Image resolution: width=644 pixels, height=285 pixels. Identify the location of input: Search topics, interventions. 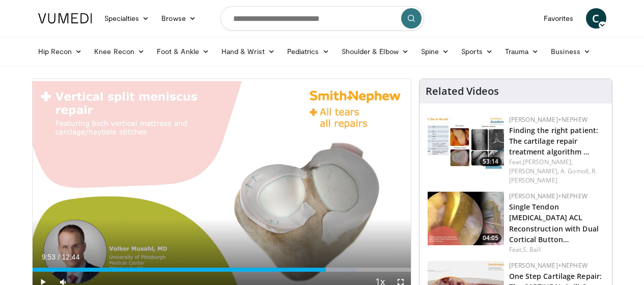
(323, 19).